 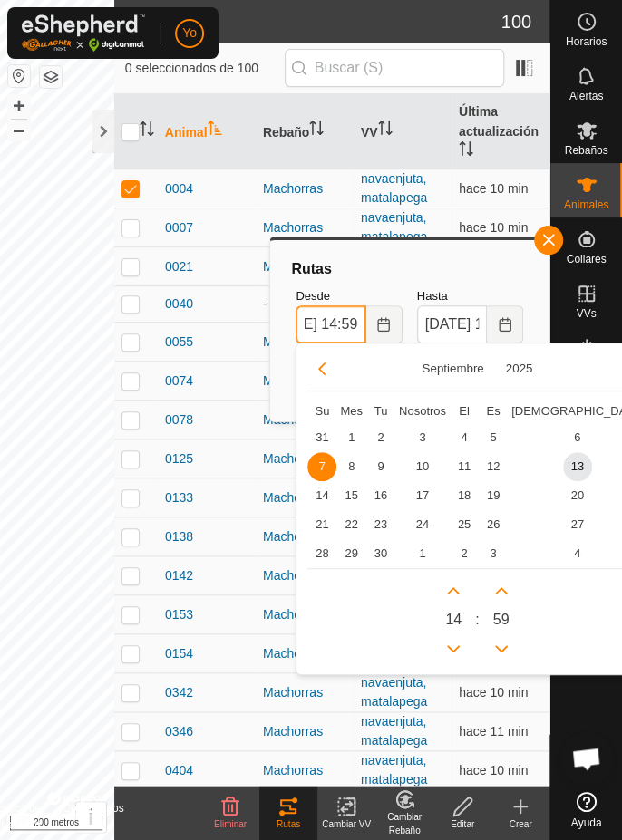 I want to click on font: 21, so click(x=322, y=524).